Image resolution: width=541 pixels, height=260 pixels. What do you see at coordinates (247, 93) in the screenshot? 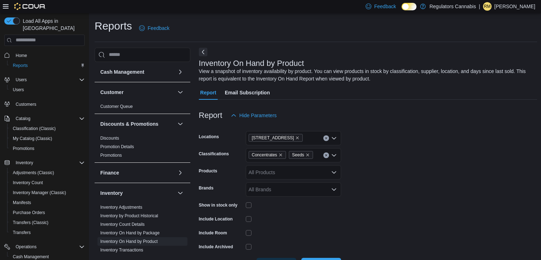
I see `span: Email Subscription` at bounding box center [247, 93].